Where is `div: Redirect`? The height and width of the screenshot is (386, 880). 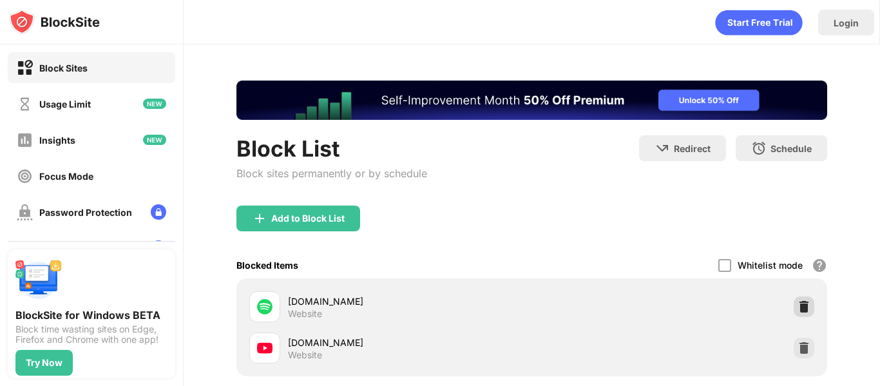 div: Redirect is located at coordinates (692, 148).